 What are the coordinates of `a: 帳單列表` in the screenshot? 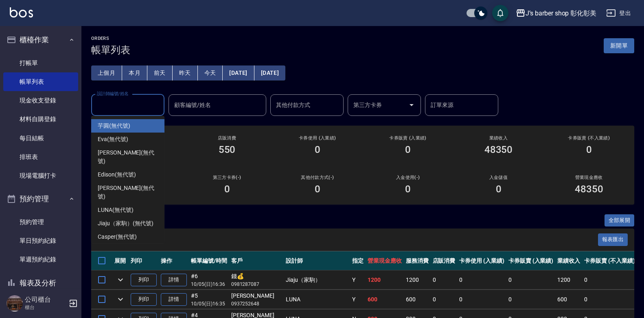 It's located at (41, 82).